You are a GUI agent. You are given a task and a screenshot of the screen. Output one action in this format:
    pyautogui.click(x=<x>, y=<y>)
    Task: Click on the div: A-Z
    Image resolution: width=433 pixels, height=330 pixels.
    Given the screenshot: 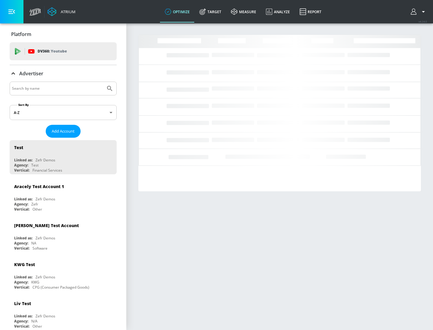 What is the action you would take?
    pyautogui.click(x=63, y=113)
    